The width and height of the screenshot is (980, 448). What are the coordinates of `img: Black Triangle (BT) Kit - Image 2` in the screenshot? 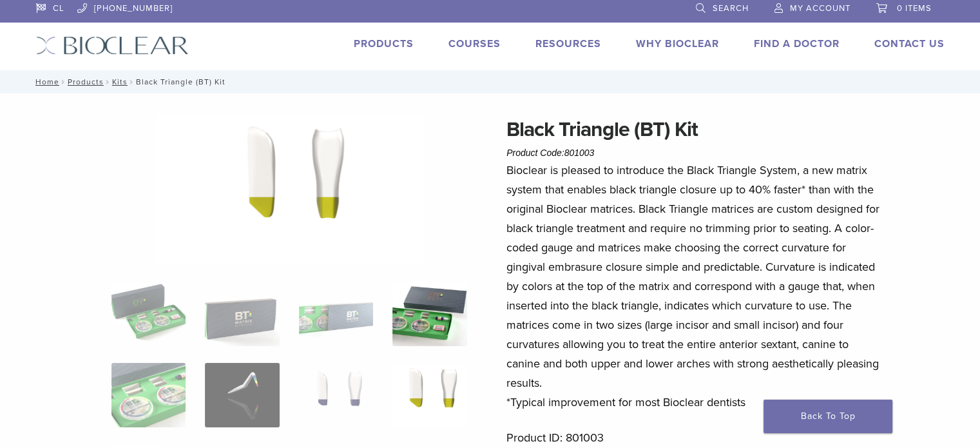 It's located at (242, 314).